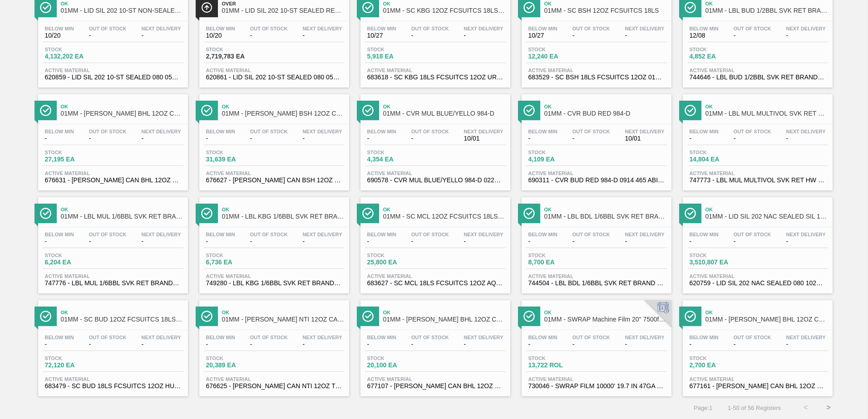  I want to click on span: 20,100 EA, so click(399, 365).